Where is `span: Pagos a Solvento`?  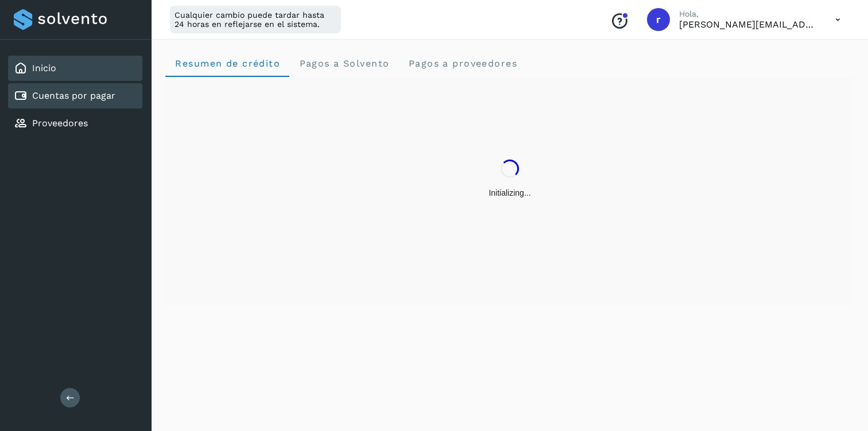 span: Pagos a Solvento is located at coordinates (344, 63).